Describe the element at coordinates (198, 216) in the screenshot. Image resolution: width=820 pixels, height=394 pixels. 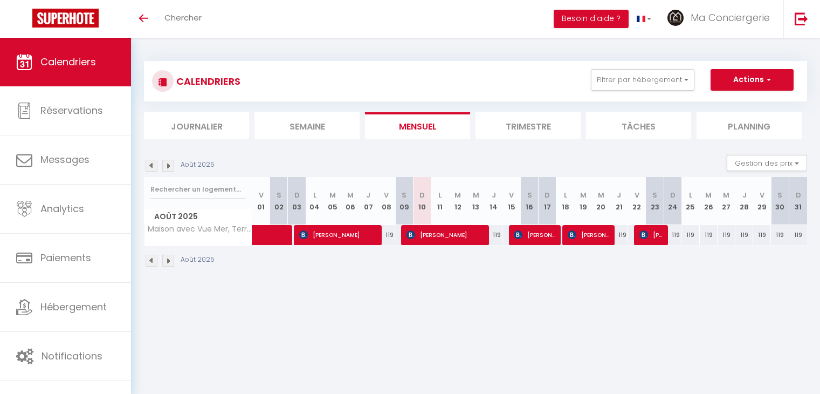
I see `span: Août 2025` at that location.